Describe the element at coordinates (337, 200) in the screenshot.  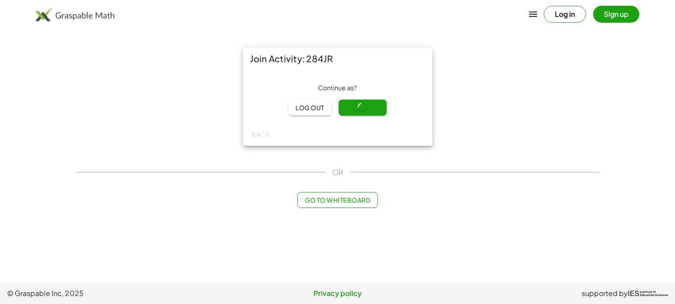
I see `button: Go to Whiteboard` at that location.